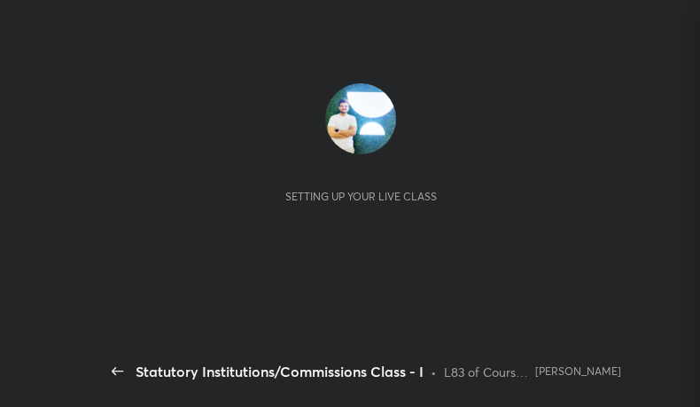  What do you see at coordinates (361, 196) in the screenshot?
I see `div: Setting up your live class` at bounding box center [361, 196].